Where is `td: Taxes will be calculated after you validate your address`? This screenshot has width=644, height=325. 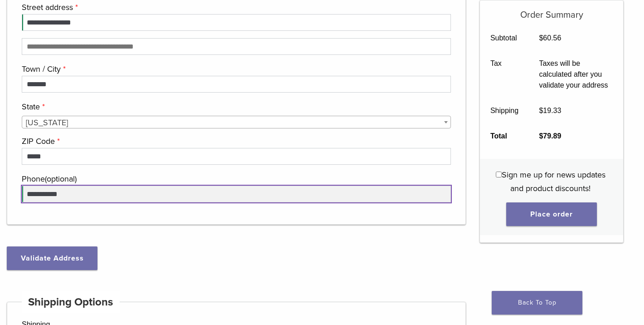 td: Taxes will be calculated after you validate your address is located at coordinates (576, 74).